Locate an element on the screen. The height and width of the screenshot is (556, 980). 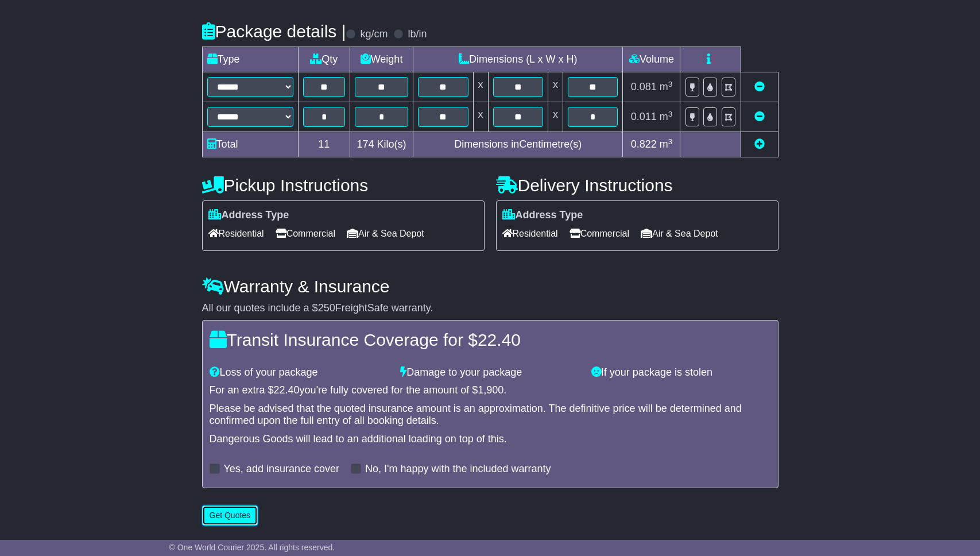
div: Please be advised that the quoted insurance amount is an approximation. The definitive price will... is located at coordinates (490, 415).